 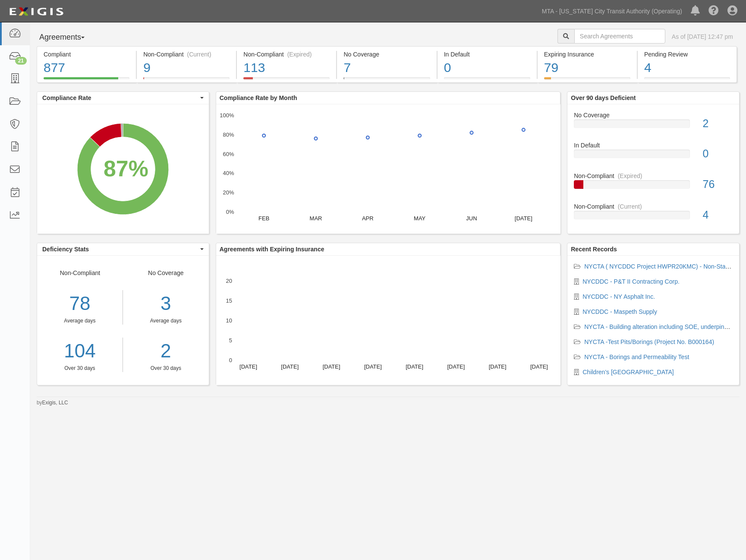 What do you see at coordinates (228, 153) in the screenshot?
I see `text: 60%` at bounding box center [228, 153].